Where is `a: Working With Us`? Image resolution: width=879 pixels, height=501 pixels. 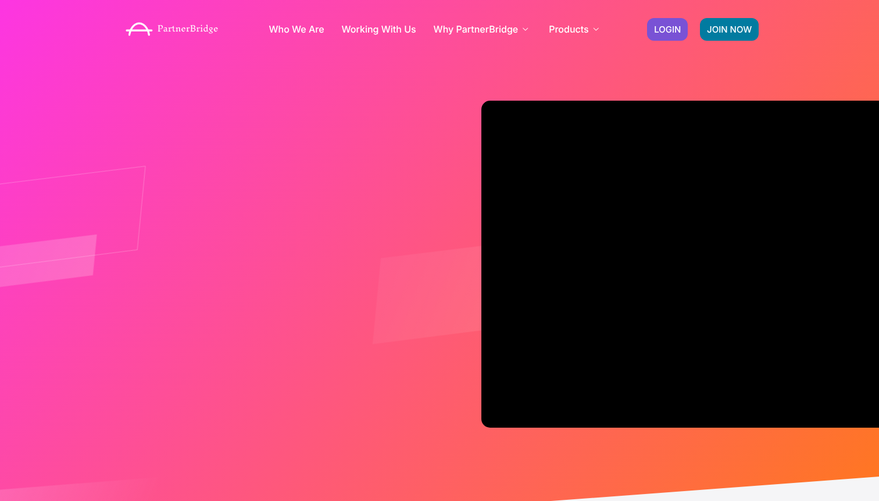
a: Working With Us is located at coordinates (379, 29).